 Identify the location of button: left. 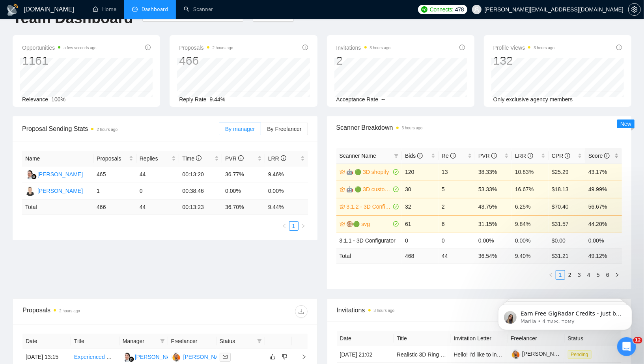
(551, 275).